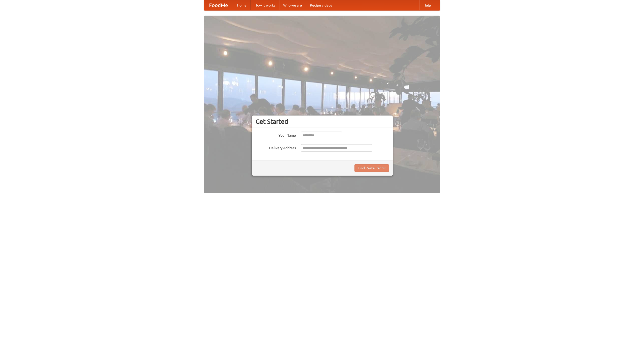 The image size is (644, 356). Describe the element at coordinates (427, 5) in the screenshot. I see `a: Help` at that location.